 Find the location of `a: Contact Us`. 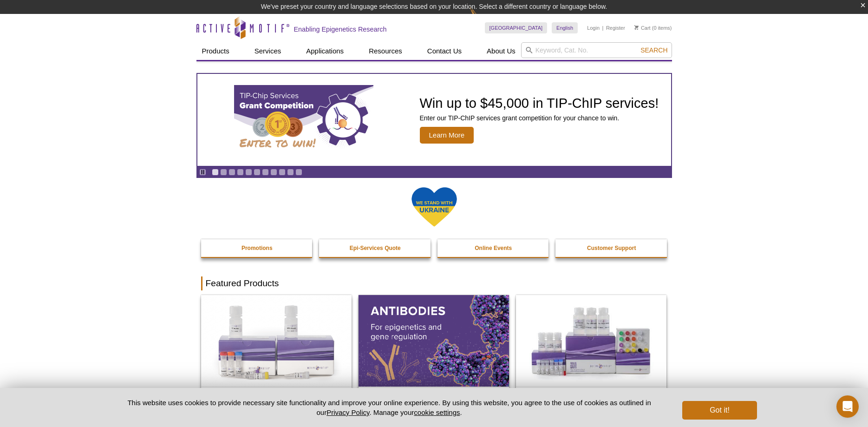

a: Contact Us is located at coordinates (444, 51).